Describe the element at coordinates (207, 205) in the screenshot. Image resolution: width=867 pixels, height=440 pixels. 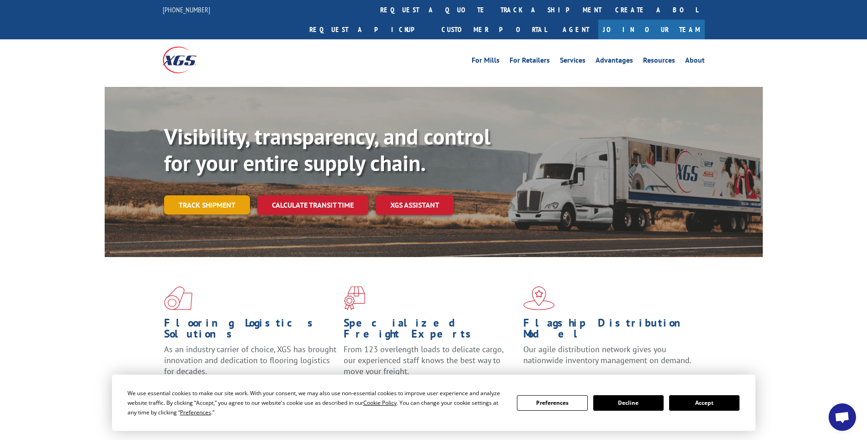
I see `a: Track shipment` at that location.